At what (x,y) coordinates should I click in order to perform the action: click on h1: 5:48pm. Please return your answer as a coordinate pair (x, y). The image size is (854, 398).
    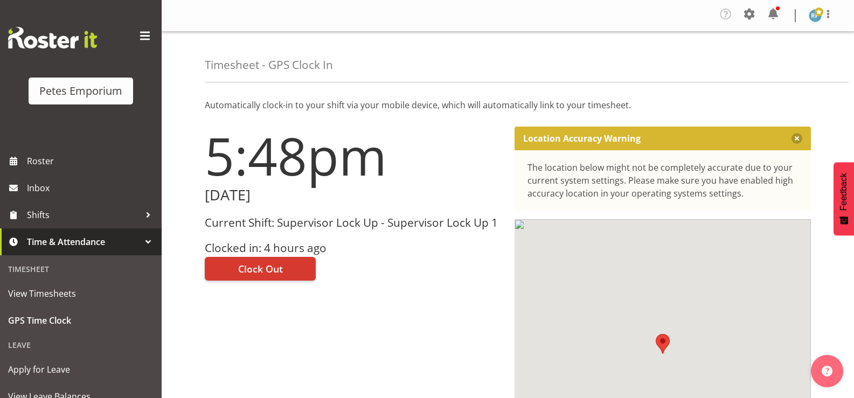
    Looking at the image, I should click on (353, 156).